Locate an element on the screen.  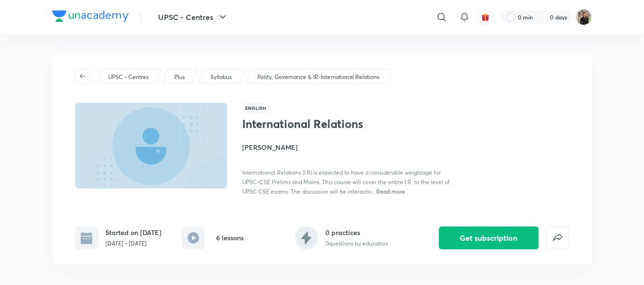
h1: International Relations is located at coordinates (320, 123).